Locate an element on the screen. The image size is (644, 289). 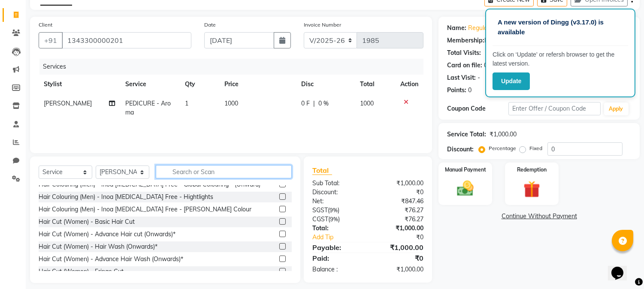
span: PEDICURE - Aroma is located at coordinates (148, 108).